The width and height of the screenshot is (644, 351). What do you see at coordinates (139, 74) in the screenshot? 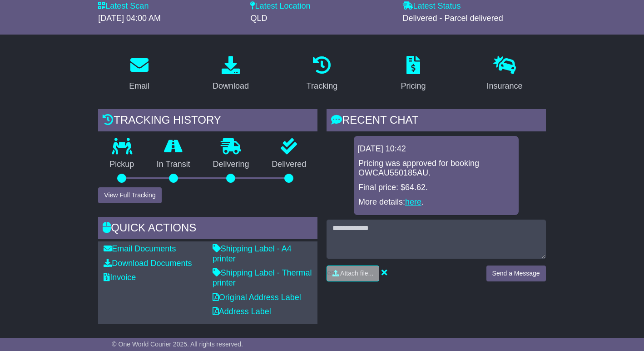
I see `a: Email` at bounding box center [139, 74].